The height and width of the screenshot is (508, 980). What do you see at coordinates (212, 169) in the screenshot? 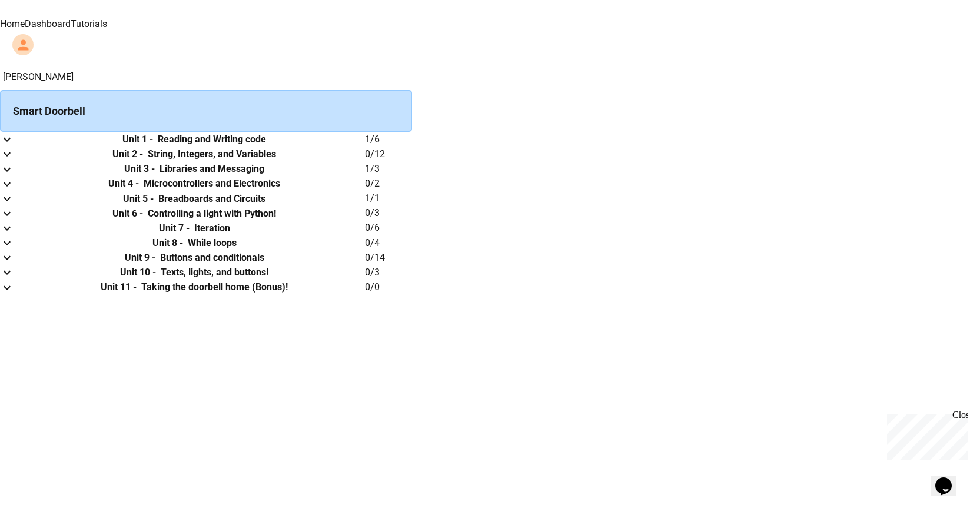
I see `h6: Libraries and Messaging` at bounding box center [212, 169].